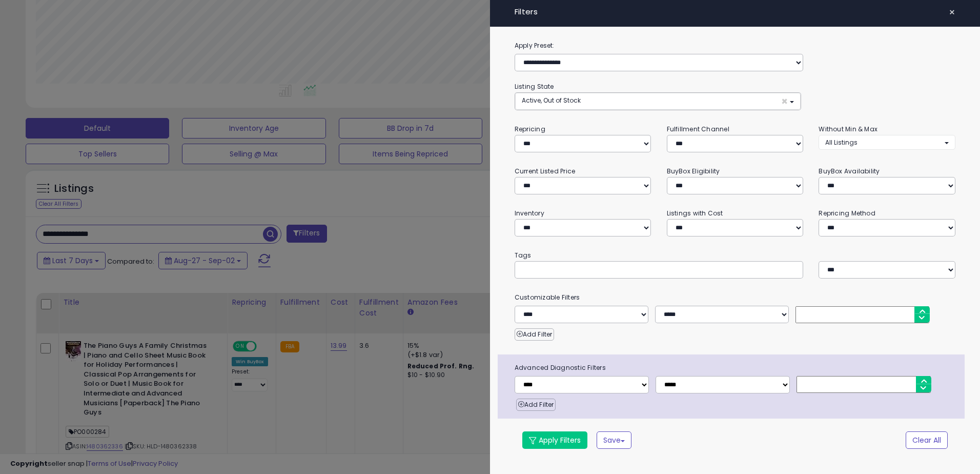  I want to click on button: Save, so click(614, 440).